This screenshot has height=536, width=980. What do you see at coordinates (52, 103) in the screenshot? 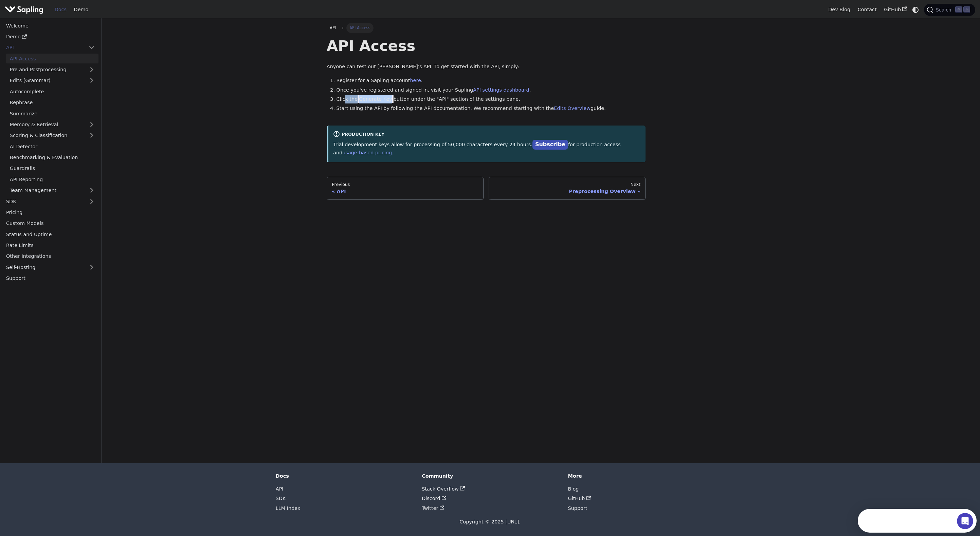
I see `a: Rephrase` at bounding box center [52, 103].